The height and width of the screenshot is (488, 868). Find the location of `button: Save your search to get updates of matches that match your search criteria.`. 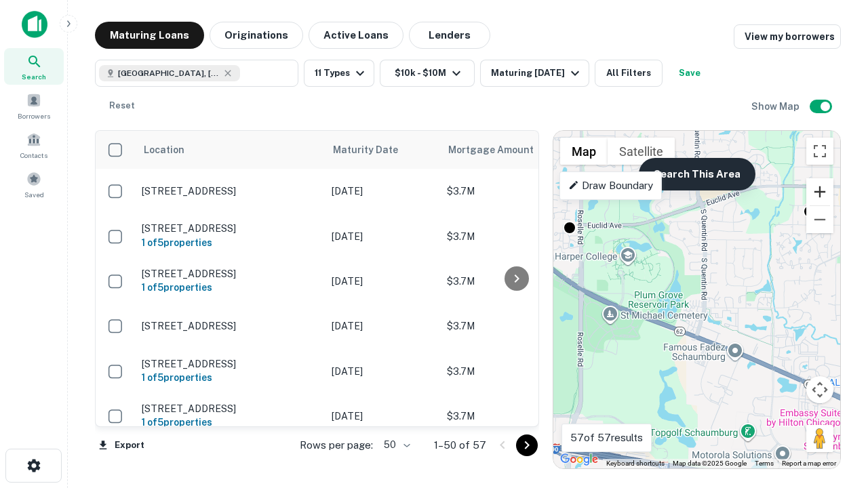

button: Save your search to get updates of matches that match your search criteria. is located at coordinates (690, 73).